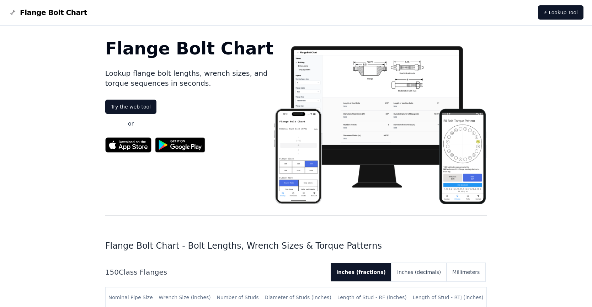  I want to click on a: Flange Bolt Chart LogoFlange Bolt Chart, so click(48, 12).